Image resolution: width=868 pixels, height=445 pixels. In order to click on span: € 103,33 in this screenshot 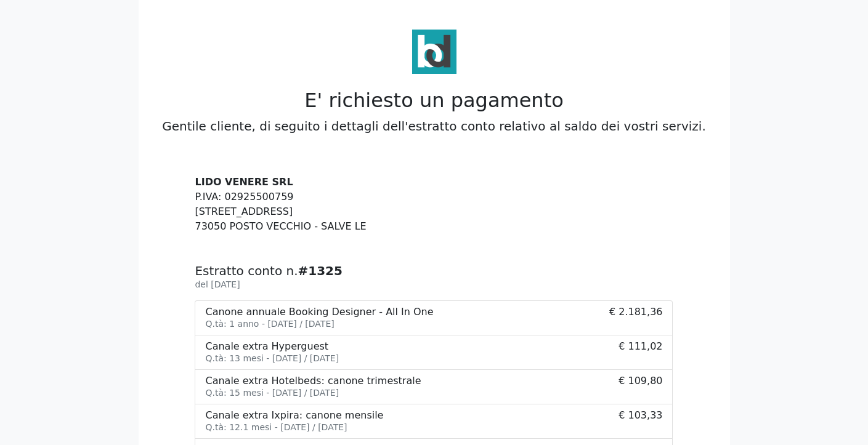, I will do `click(640, 422)`.